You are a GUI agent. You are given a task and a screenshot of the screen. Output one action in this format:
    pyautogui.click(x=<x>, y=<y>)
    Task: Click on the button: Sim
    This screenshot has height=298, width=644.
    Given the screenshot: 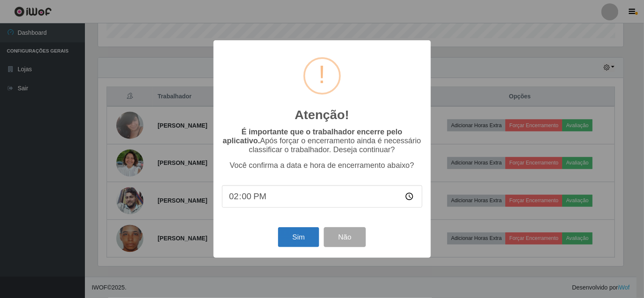 What is the action you would take?
    pyautogui.click(x=298, y=237)
    